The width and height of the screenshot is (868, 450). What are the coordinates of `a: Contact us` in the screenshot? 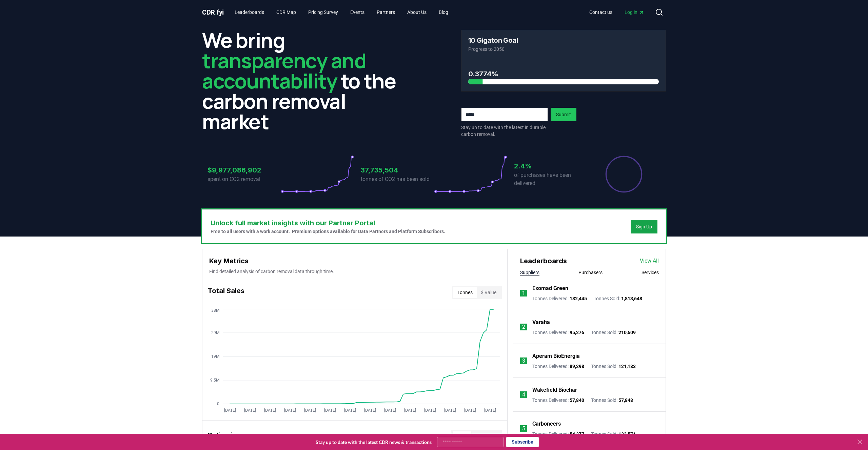 It's located at (601, 12).